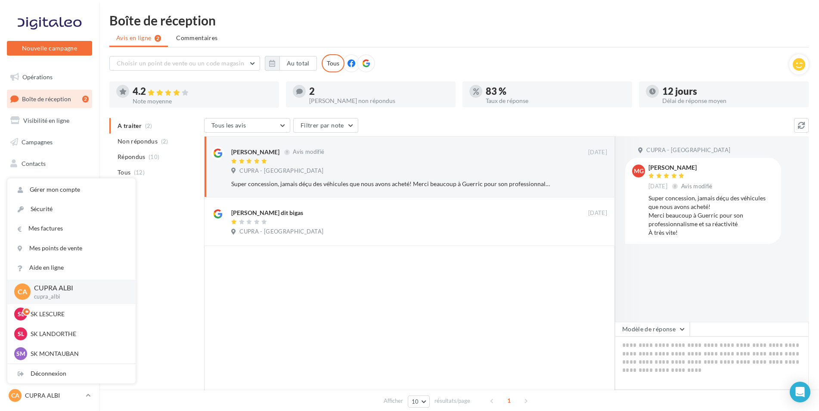 Image resolution: width=819 pixels, height=411 pixels. I want to click on div: 4.2, so click(202, 91).